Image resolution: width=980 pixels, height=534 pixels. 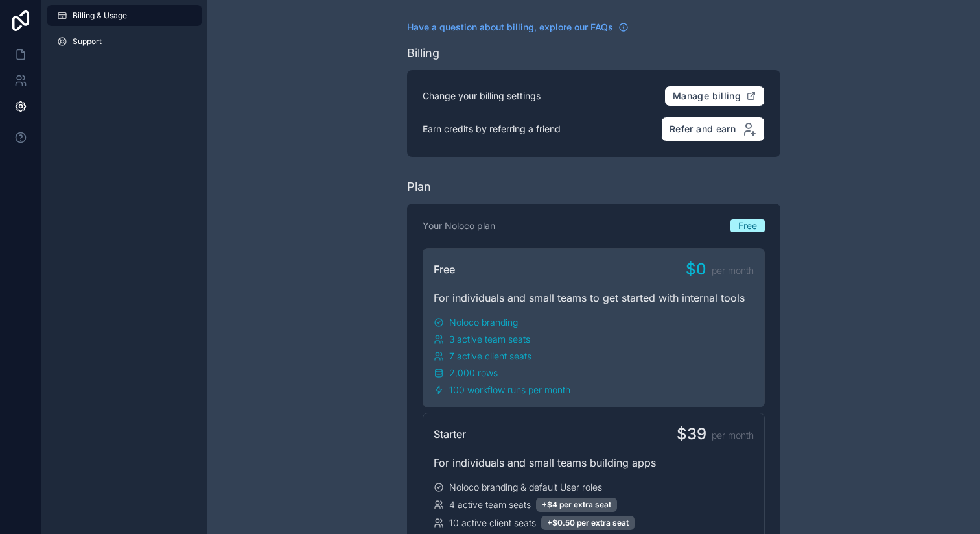 What do you see at coordinates (100, 15) in the screenshot?
I see `span: Billing & Usage` at bounding box center [100, 15].